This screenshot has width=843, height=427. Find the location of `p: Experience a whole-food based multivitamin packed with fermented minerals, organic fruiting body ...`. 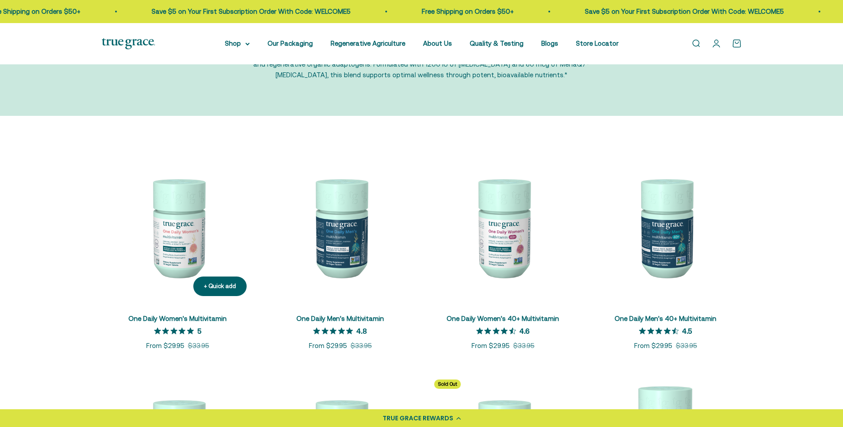

p: Experience a whole-food based multivitamin packed with fermented minerals, organic fruiting body ... is located at coordinates (422, 64).